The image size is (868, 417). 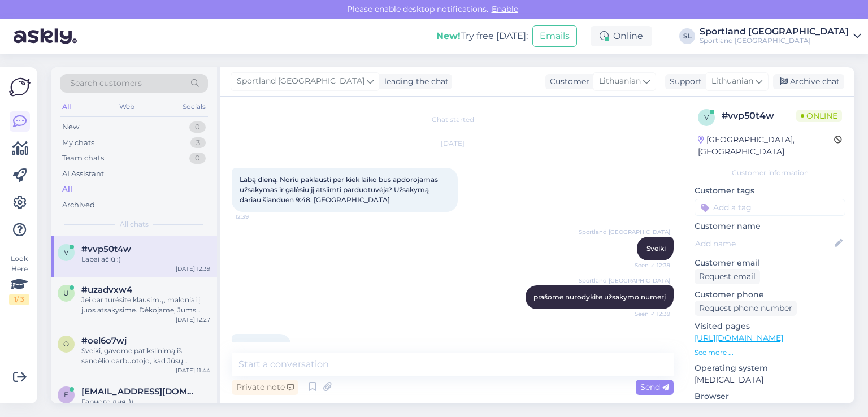 What do you see at coordinates (66, 293) in the screenshot?
I see `span: u` at bounding box center [66, 293].